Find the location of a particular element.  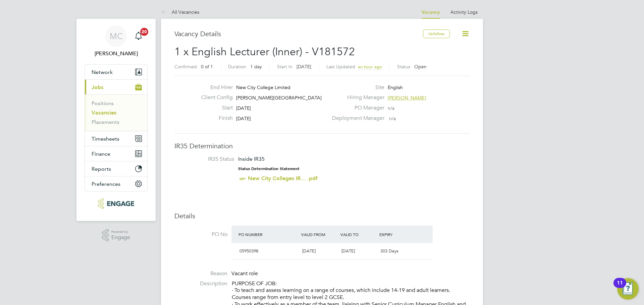

a: 20 is located at coordinates (138, 36).